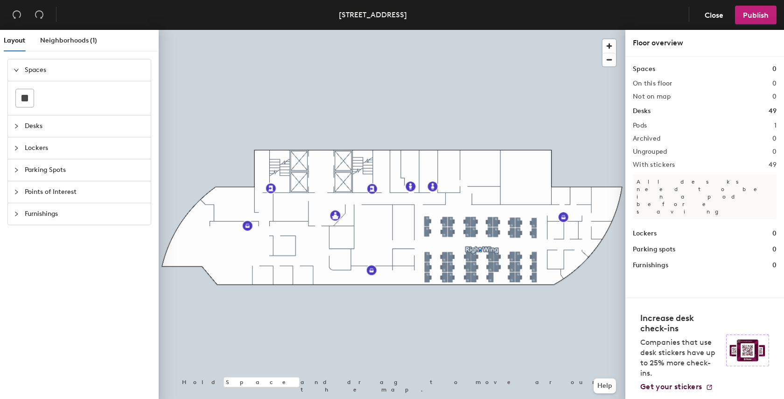  I want to click on h2: With stickers, so click(654, 165).